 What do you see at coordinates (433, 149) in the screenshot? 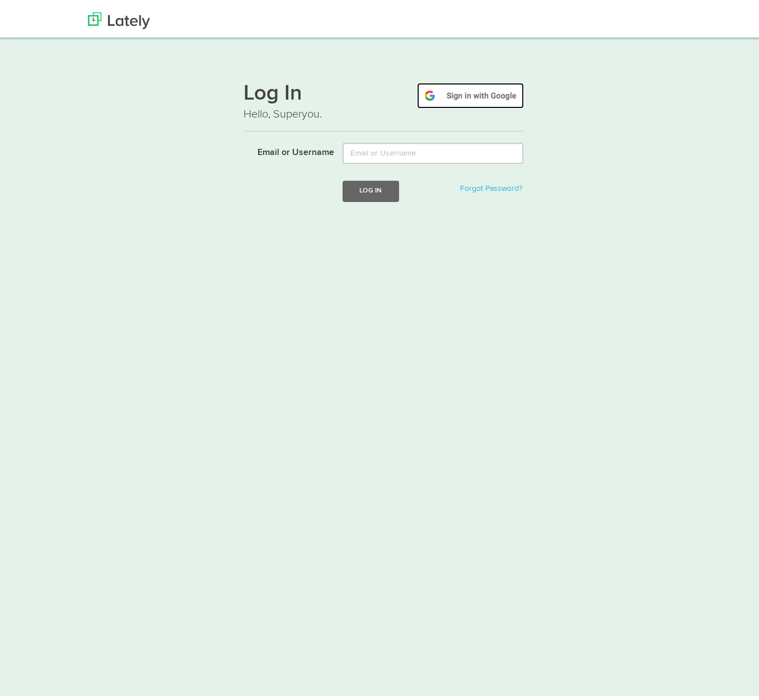
I see `input: Email or Username` at bounding box center [433, 149].